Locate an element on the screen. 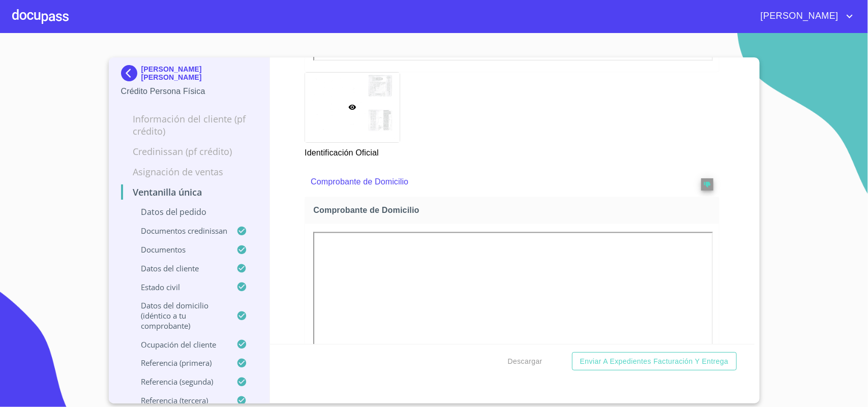 Image resolution: width=868 pixels, height=407 pixels. p: Referencia (tercera) is located at coordinates (179, 401).